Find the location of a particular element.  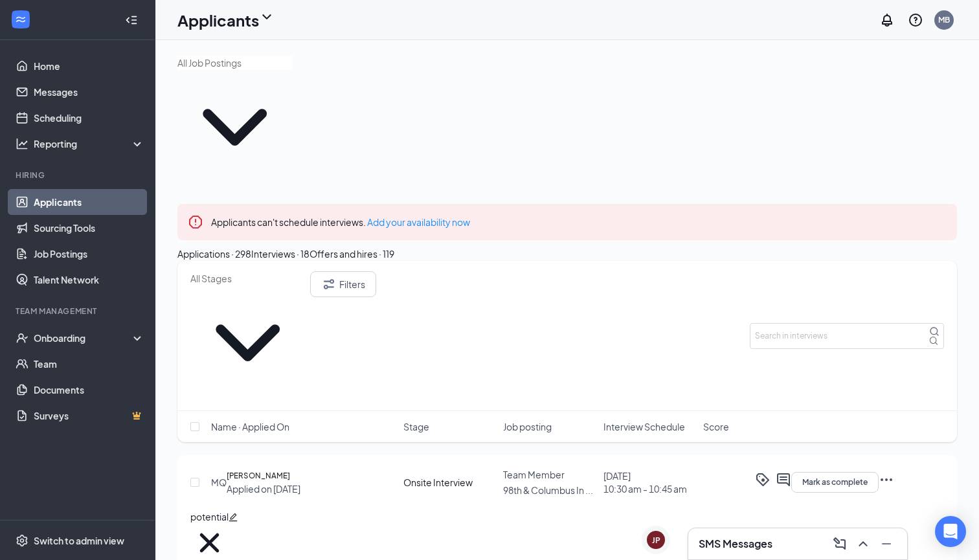

a: Add your availability now is located at coordinates (418, 222).